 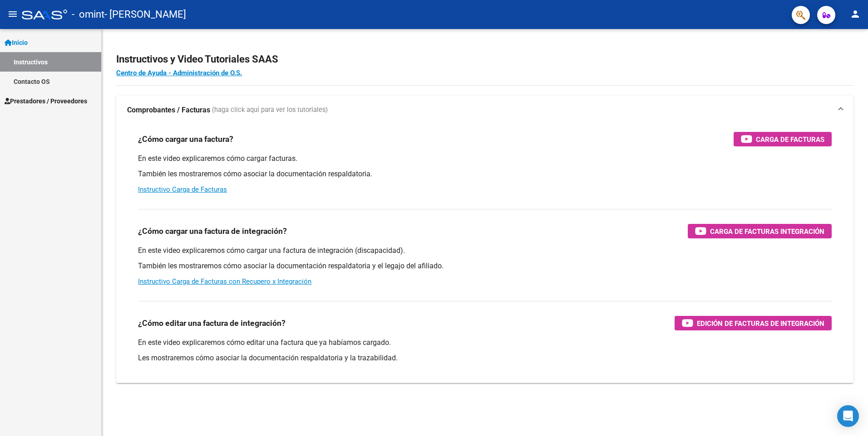 What do you see at coordinates (485, 266) in the screenshot?
I see `p: También les mostraremos cómo asociar la documentación respaldatoria y el legajo del afiliado.` at bounding box center [485, 266].